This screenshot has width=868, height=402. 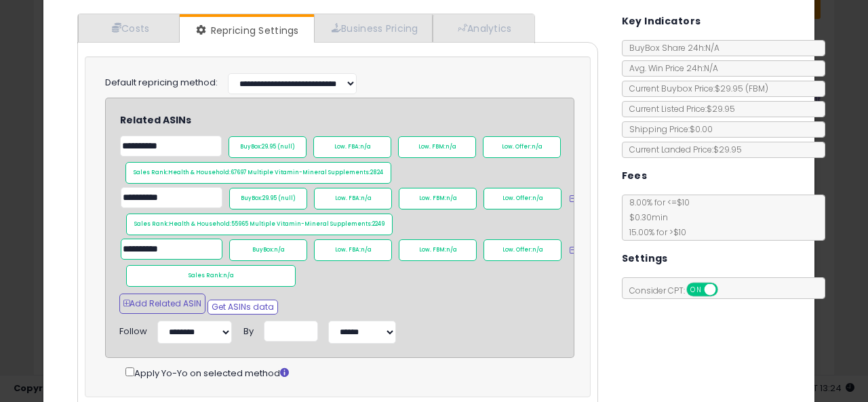 What do you see at coordinates (635, 176) in the screenshot?
I see `h5: Fees` at bounding box center [635, 176].